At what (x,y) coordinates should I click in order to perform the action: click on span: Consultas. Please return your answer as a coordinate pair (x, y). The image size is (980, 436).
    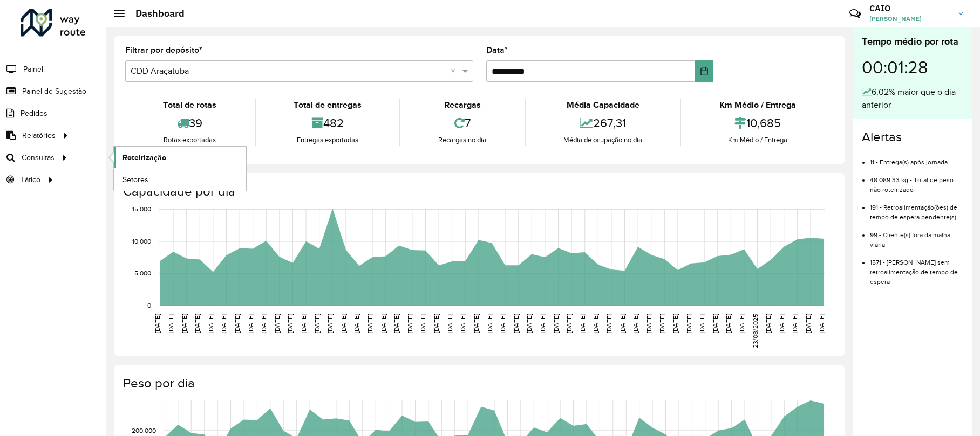
    Looking at the image, I should click on (38, 157).